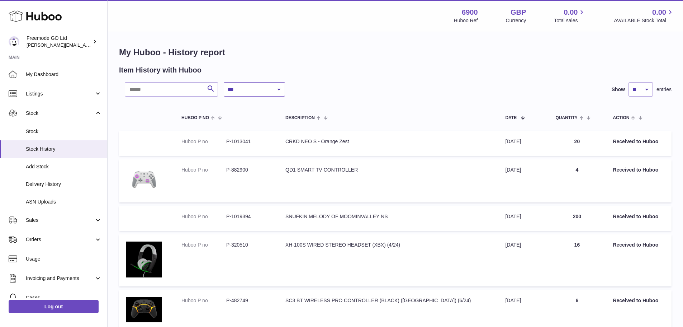 Image resolution: width=683 pixels, height=327 pixels. I want to click on span: Invoicing and Payments, so click(60, 278).